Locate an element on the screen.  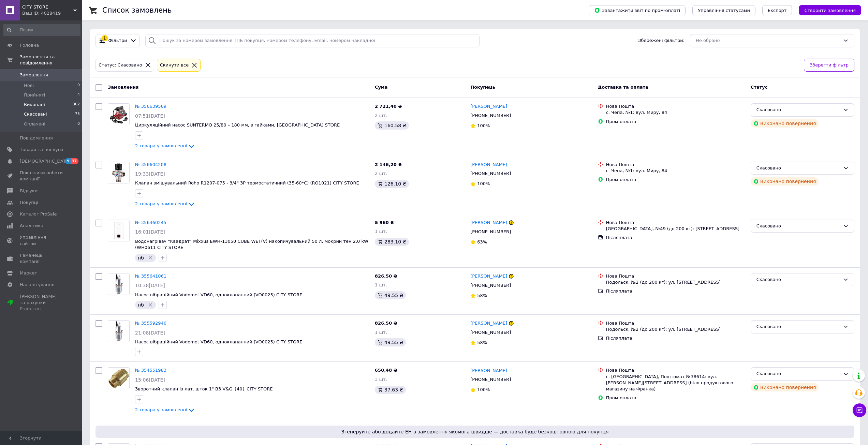
a: 2 товара у замовленні is located at coordinates (165, 146).